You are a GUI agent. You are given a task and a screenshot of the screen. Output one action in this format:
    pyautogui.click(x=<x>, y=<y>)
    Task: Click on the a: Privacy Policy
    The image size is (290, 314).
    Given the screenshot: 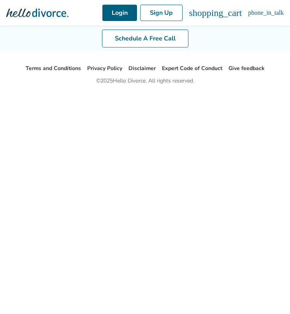 What is the action you would take?
    pyautogui.click(x=105, y=68)
    